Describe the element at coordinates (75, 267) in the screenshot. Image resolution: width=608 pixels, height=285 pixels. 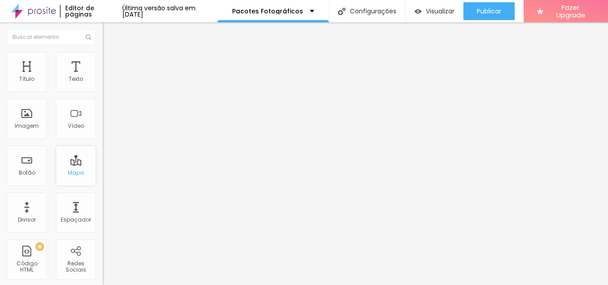
I see `div: Redes Sociais` at that location.